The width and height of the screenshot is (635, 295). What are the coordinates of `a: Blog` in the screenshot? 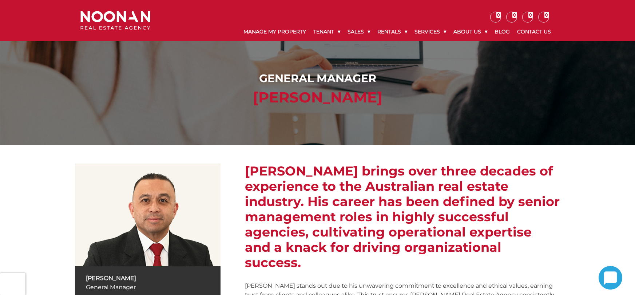 It's located at (502, 32).